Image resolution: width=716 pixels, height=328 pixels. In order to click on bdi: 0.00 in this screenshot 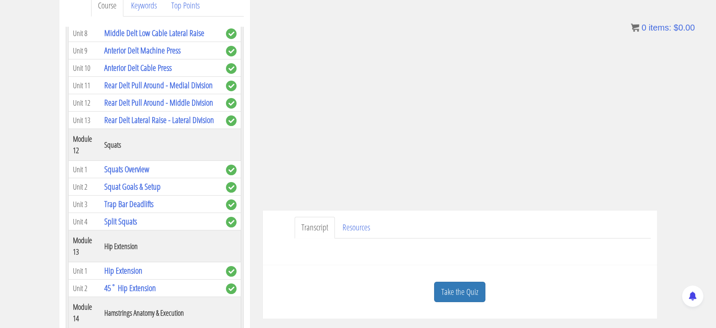, I will do `click(684, 28)`.